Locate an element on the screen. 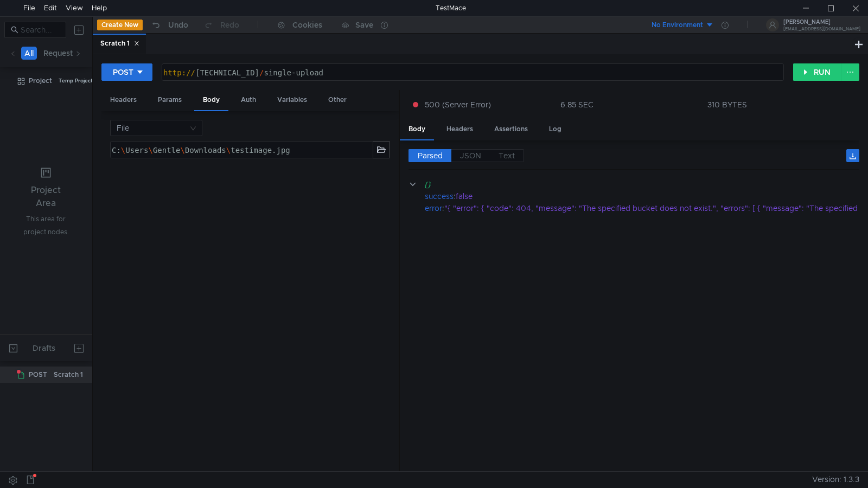 The height and width of the screenshot is (488, 868). div: Cookies is located at coordinates (307, 25).